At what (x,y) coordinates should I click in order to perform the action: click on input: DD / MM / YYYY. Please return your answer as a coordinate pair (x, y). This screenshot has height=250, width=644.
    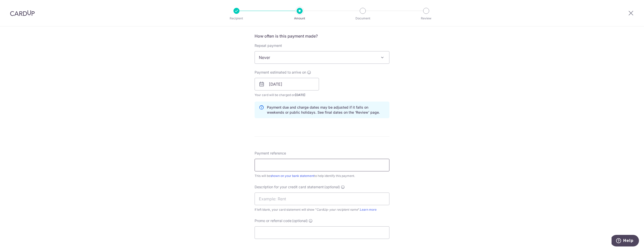
    Looking at the image, I should click on (287, 84).